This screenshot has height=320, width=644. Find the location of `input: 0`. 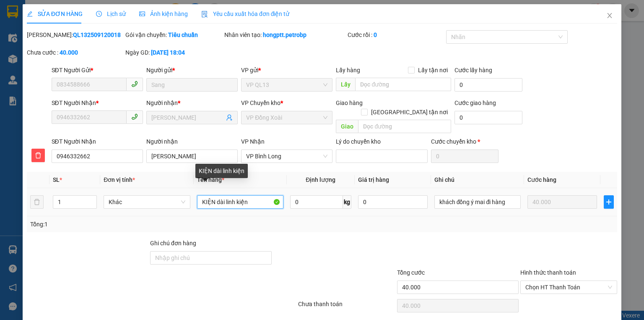

input: 0 is located at coordinates (562, 202).